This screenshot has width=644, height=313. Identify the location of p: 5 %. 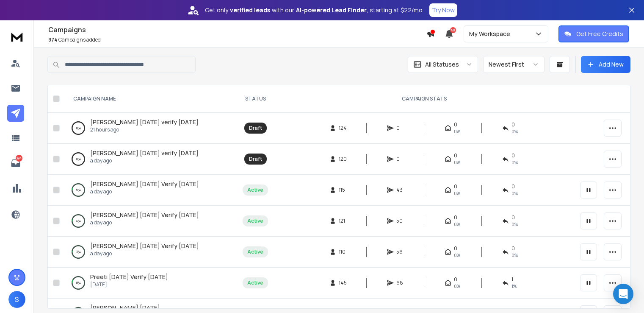
(78, 190).